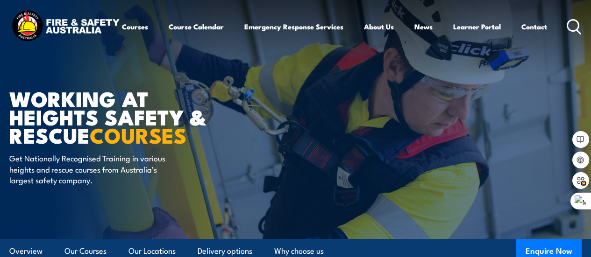  I want to click on a: Emergency Response Services, so click(294, 27).